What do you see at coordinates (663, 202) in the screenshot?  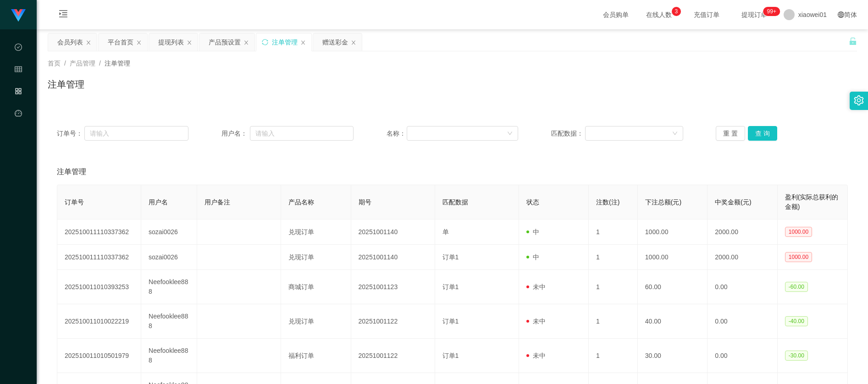 I see `span: 下注总额(元)` at bounding box center [663, 202].